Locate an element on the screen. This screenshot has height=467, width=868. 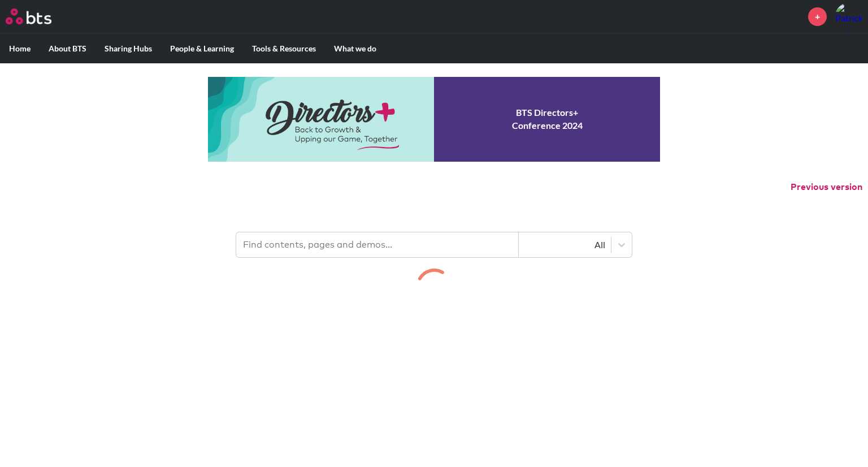
img: BTS Logo is located at coordinates (29, 16).